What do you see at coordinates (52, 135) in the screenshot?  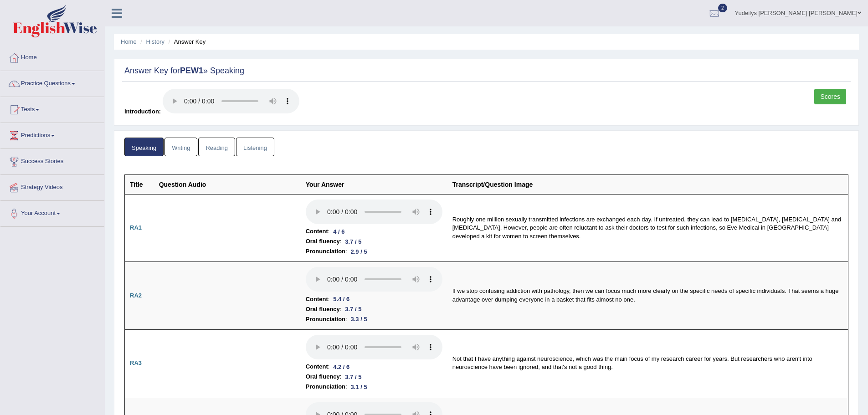 I see `a: Predictions` at bounding box center [52, 135].